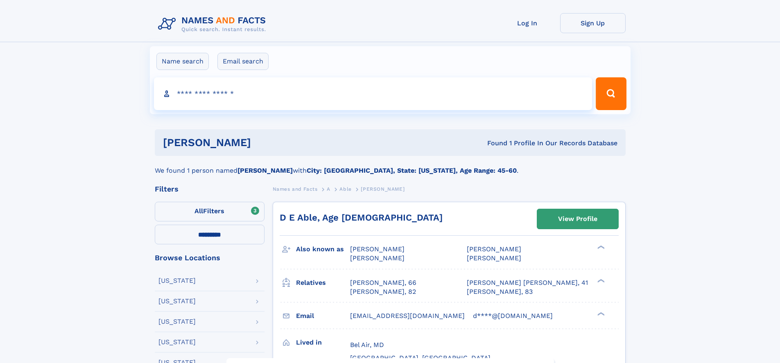  I want to click on label: Filters, so click(210, 212).